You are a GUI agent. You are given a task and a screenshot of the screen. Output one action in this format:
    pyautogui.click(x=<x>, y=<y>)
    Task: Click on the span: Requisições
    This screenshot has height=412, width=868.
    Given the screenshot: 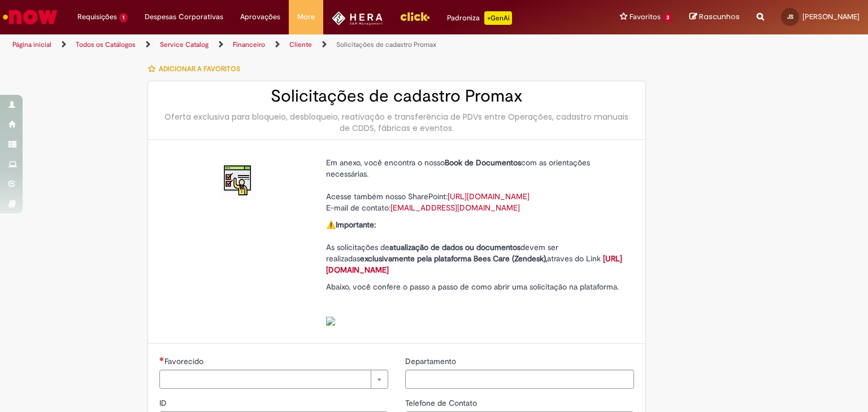 What is the action you would take?
    pyautogui.click(x=97, y=17)
    